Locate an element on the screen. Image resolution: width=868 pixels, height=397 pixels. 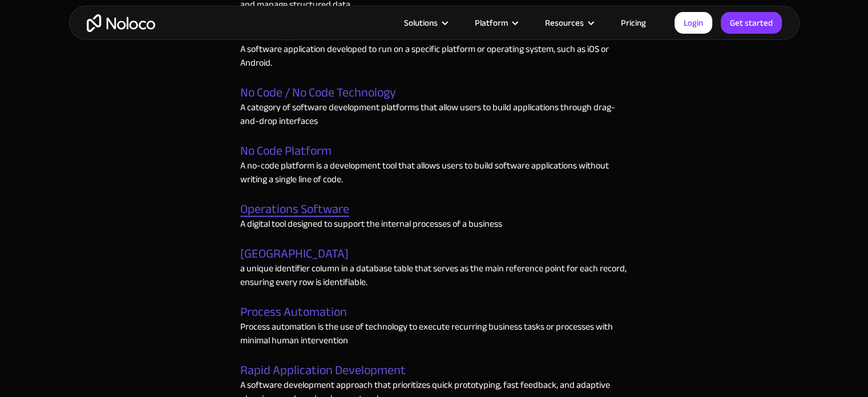
a: Login is located at coordinates (693, 23).